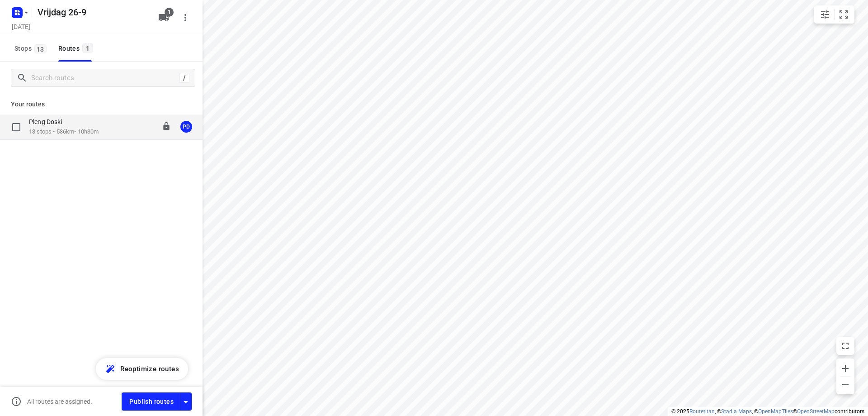 This screenshot has width=868, height=416. What do you see at coordinates (142, 369) in the screenshot?
I see `button: Reoptimize routes` at bounding box center [142, 369].